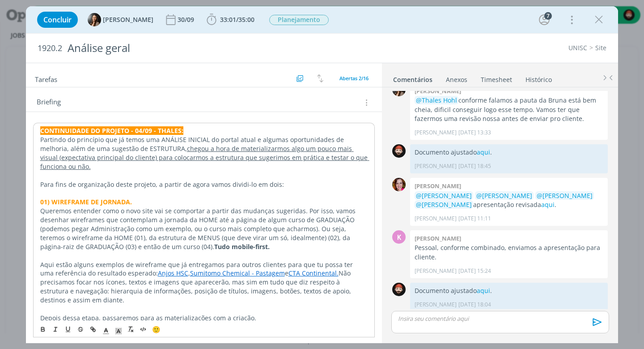 The height and width of the screenshot is (349, 644). I want to click on button: 33:01/35:00, so click(230, 19).